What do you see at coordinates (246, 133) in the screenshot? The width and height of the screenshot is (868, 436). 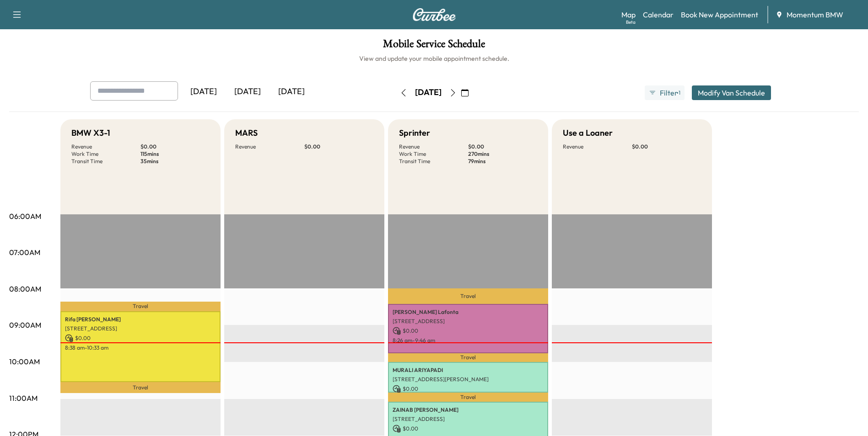 I see `h5: MARS` at bounding box center [246, 133].